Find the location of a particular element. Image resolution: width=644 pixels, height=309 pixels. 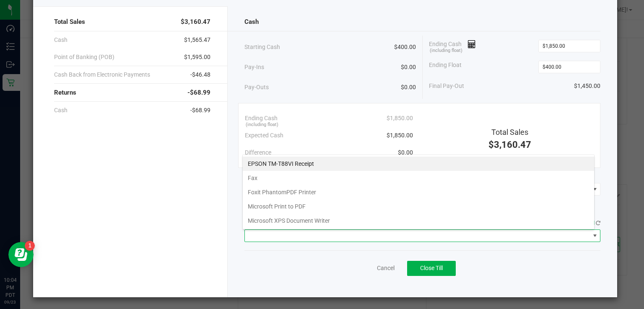

a: Cancel is located at coordinates (386, 268).